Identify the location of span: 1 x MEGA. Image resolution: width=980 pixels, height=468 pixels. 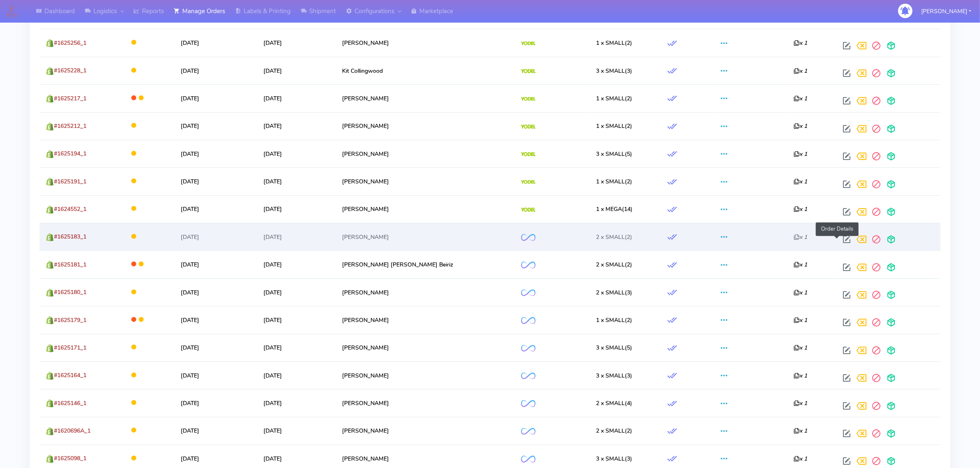
(609, 209).